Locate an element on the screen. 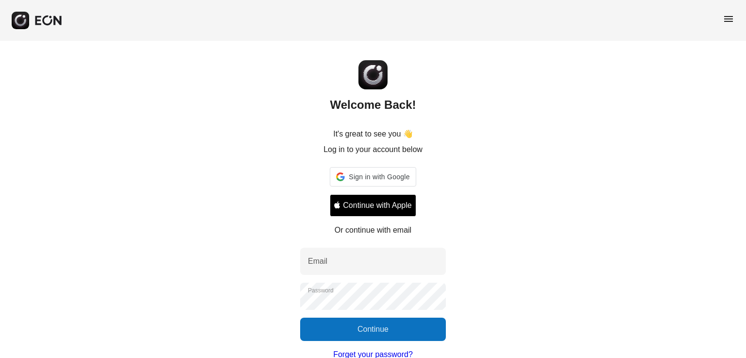  label: Password is located at coordinates (320, 290).